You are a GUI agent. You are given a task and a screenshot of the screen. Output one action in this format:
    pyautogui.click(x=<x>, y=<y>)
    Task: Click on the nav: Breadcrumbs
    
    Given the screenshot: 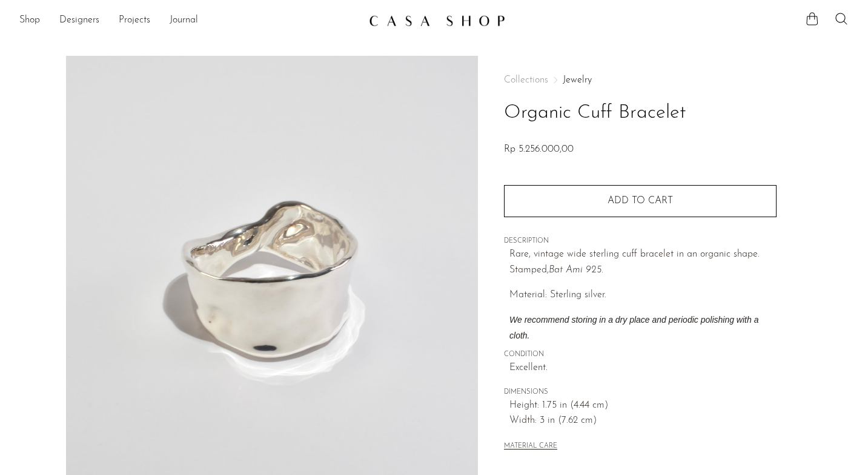 What is the action you would take?
    pyautogui.click(x=641, y=80)
    